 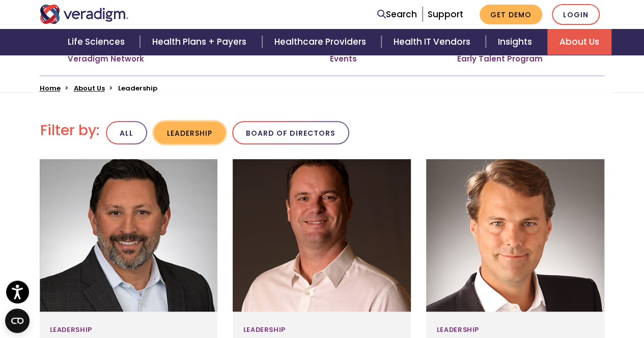 I want to click on button: All, so click(x=126, y=133).